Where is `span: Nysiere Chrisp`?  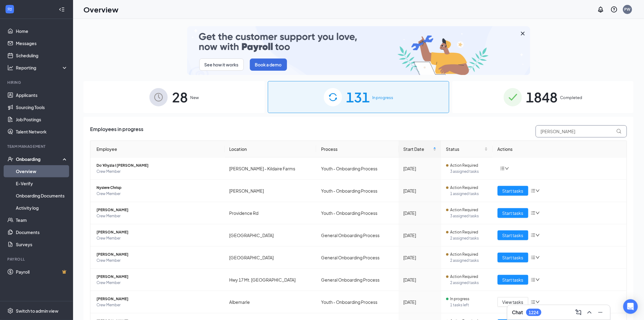
span: Nysiere Chrisp is located at coordinates (158, 187).